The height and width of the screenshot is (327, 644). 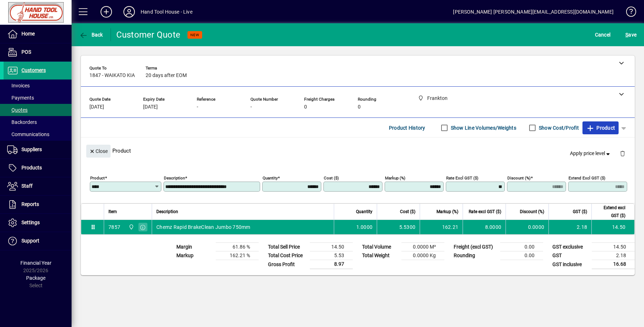 I want to click on mat-label: Product, so click(x=97, y=178).